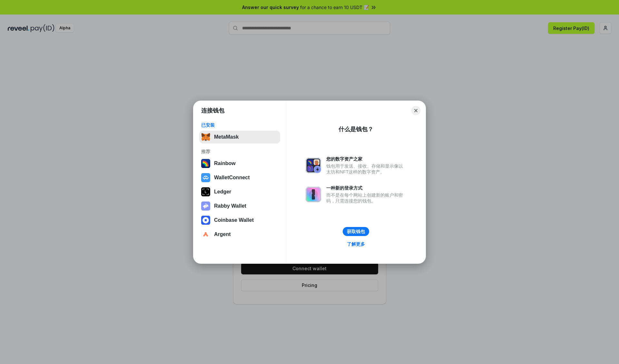  Describe the element at coordinates (240, 234) in the screenshot. I see `button: Argent` at that location.